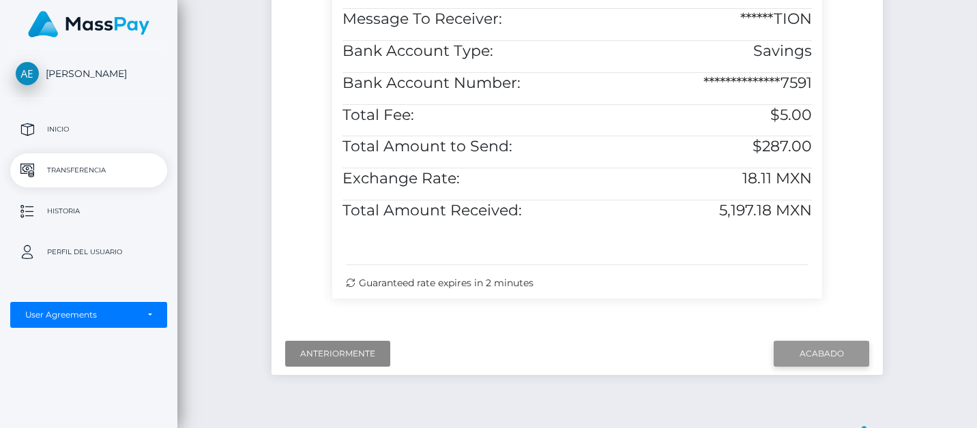 This screenshot has height=428, width=977. I want to click on h5: $287.00, so click(699, 147).